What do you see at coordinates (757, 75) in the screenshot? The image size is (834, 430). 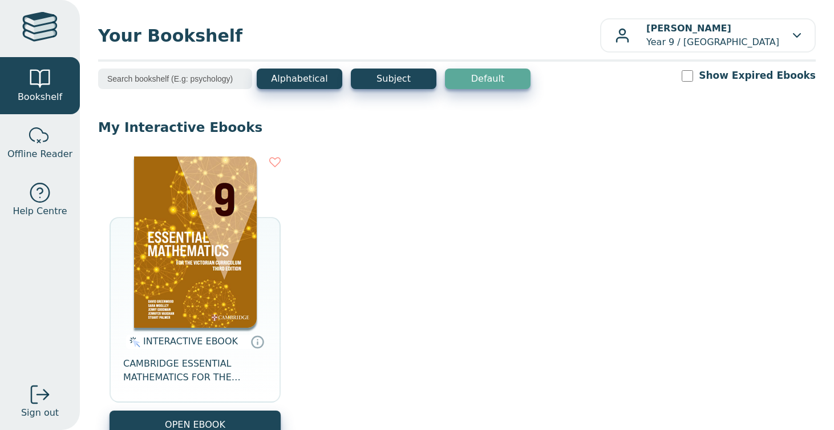 I see `label: Show Expired Ebooks` at bounding box center [757, 75].